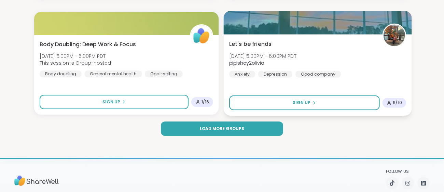  Describe the element at coordinates (222, 128) in the screenshot. I see `button: Load more groups` at that location.